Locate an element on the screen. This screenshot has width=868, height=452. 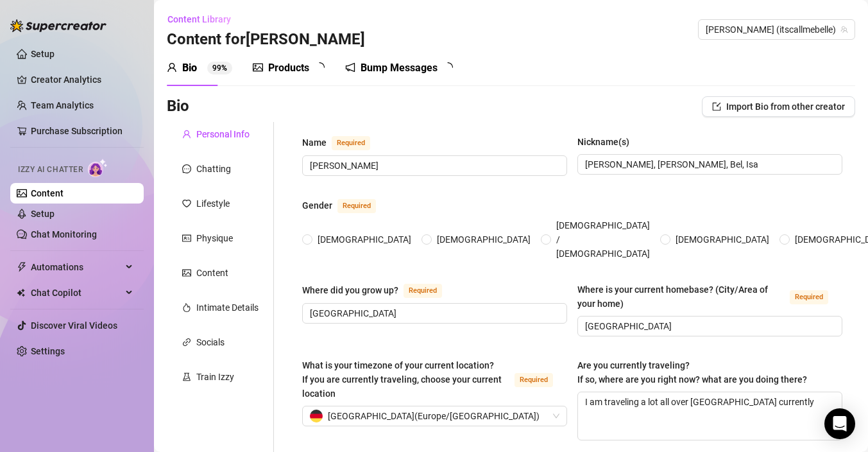
input: Where did you grow up? is located at coordinates (433, 313).